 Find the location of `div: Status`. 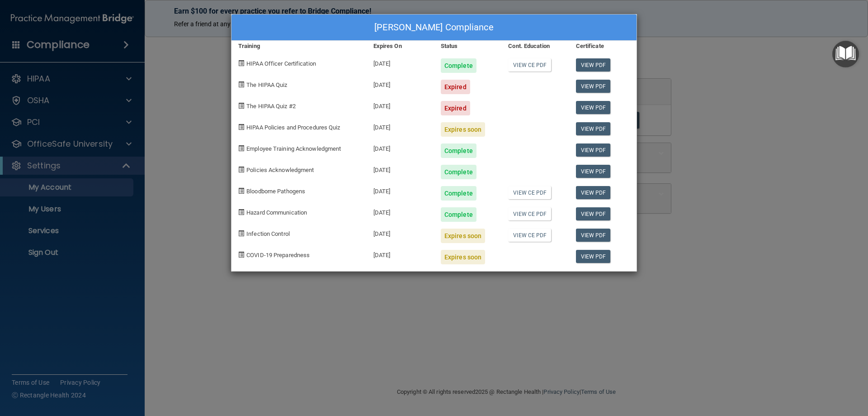

div: Status is located at coordinates (467, 46).